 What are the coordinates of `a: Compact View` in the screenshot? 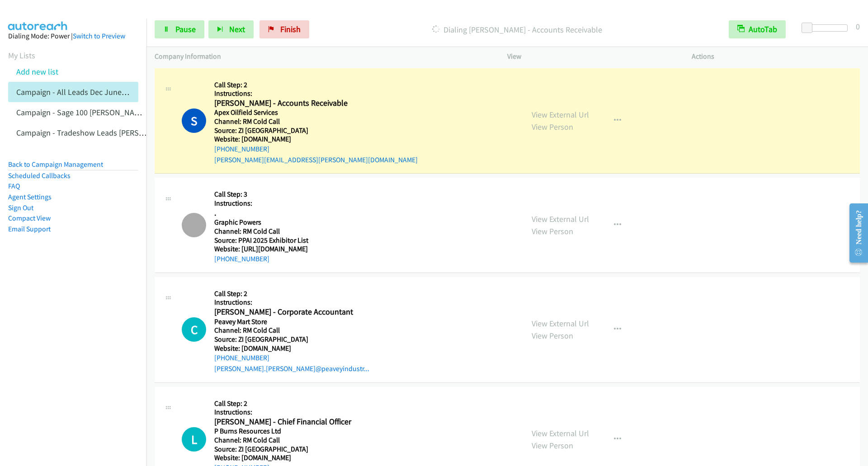 It's located at (30, 218).